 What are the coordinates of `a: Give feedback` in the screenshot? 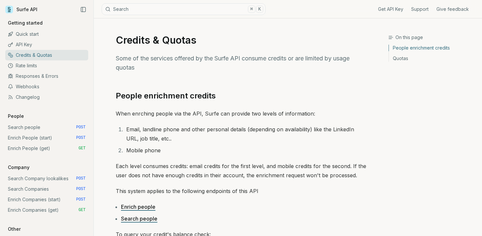 It's located at (452, 9).